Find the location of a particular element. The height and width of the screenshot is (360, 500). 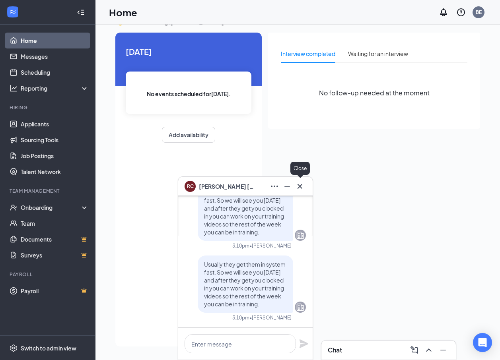

a: Job Postings is located at coordinates (55, 156).